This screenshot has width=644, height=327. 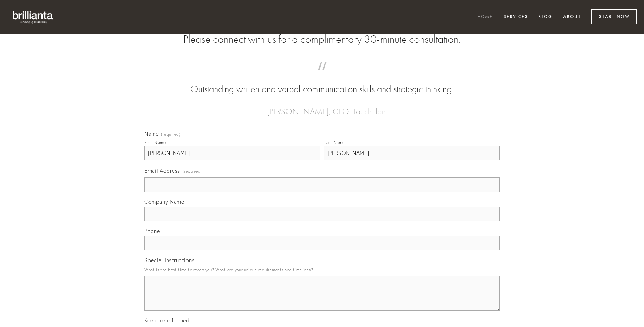 I want to click on blockquote: Outstanding written and verbal communication skills and strategic thinking., so click(x=322, y=83).